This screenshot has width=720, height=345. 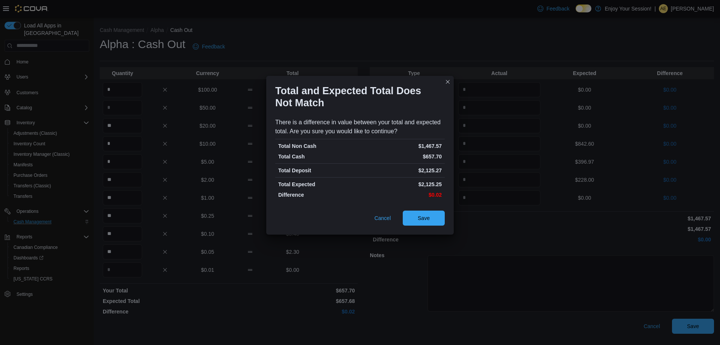 I want to click on p: $657.70, so click(x=402, y=156).